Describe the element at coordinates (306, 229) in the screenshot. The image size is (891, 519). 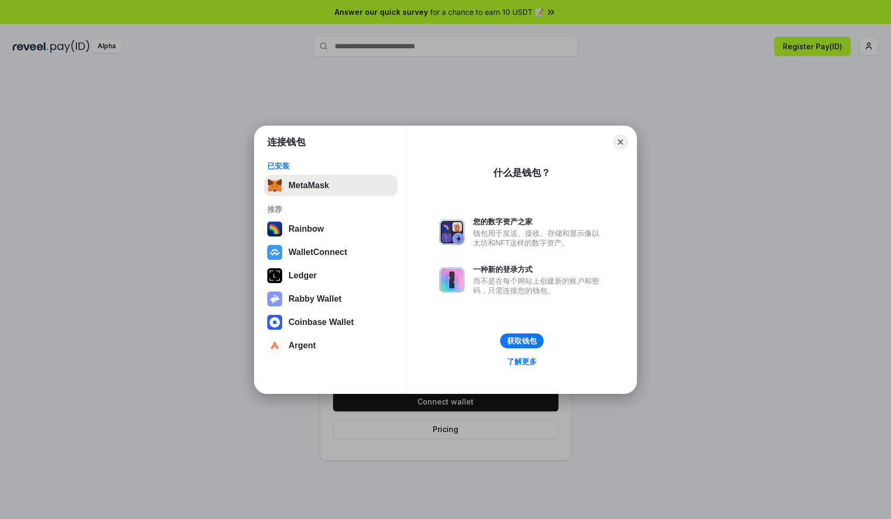
I see `div: Rainbow` at that location.